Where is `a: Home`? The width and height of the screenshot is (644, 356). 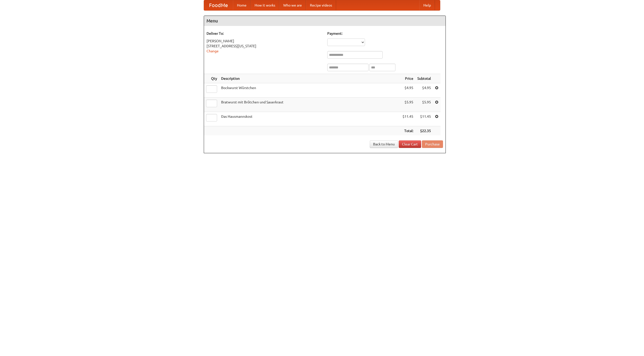
a: Home is located at coordinates (242, 5).